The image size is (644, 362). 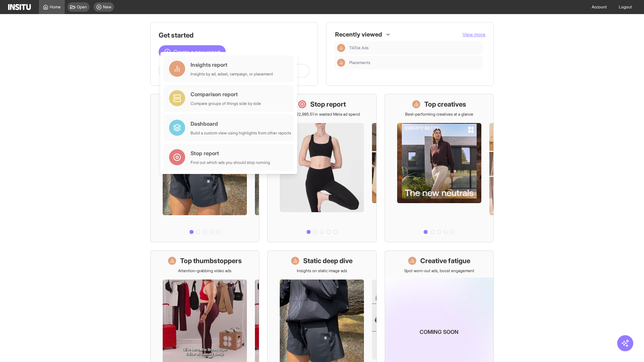 What do you see at coordinates (322, 114) in the screenshot?
I see `p: Save £22,985.51 in wasted Meta ad spend` at bounding box center [322, 114].